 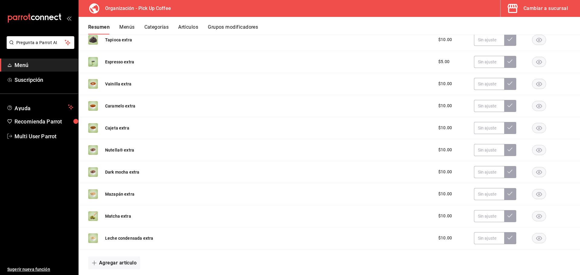 I want to click on button: Vainilla extra, so click(x=118, y=84).